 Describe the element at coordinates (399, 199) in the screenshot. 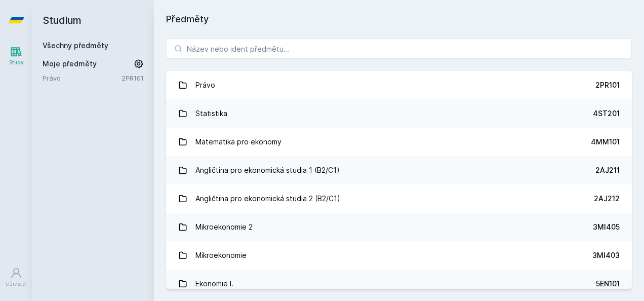

I see `a: Angličtina pro ekonomická studia 2 (B2/C1) 2AJ212` at that location.